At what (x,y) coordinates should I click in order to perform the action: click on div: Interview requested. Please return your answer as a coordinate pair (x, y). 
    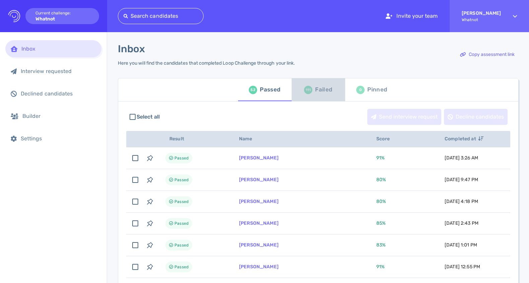
    Looking at the image, I should click on (58, 71).